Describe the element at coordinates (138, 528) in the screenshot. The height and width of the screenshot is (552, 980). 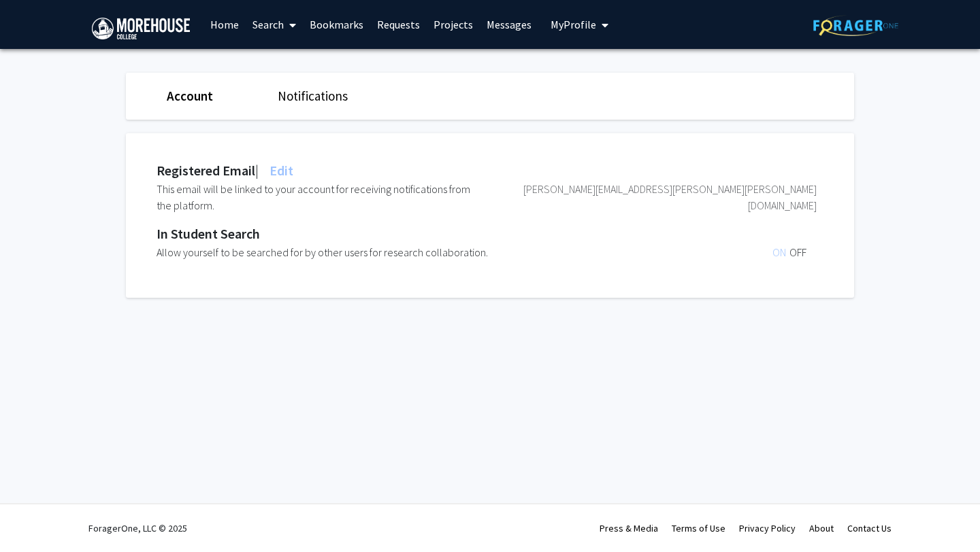
I see `div: ForagerOne, LLC © 2025` at that location.